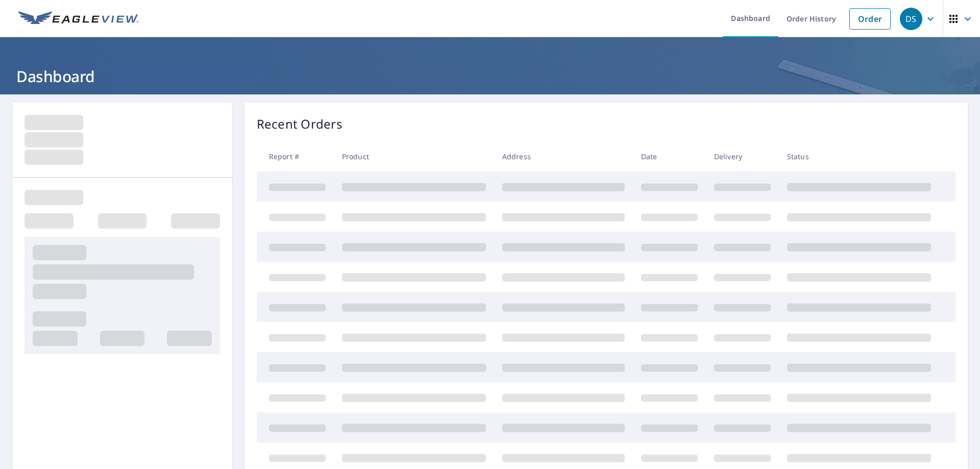  Describe the element at coordinates (563, 156) in the screenshot. I see `th: Address` at that location.